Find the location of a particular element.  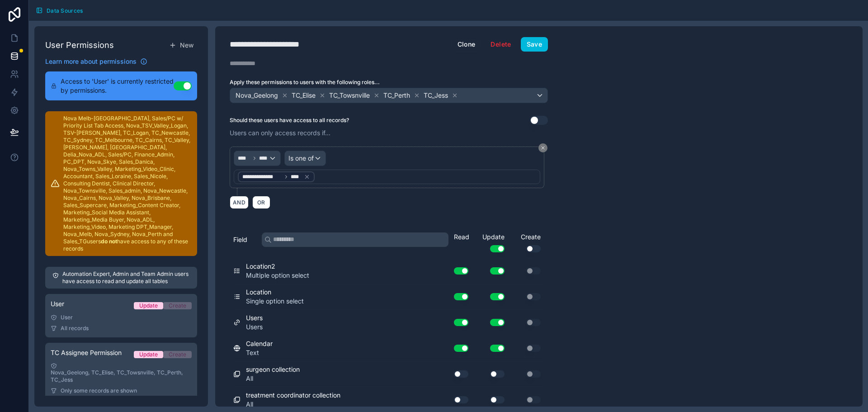

span: OR is located at coordinates (261, 202).